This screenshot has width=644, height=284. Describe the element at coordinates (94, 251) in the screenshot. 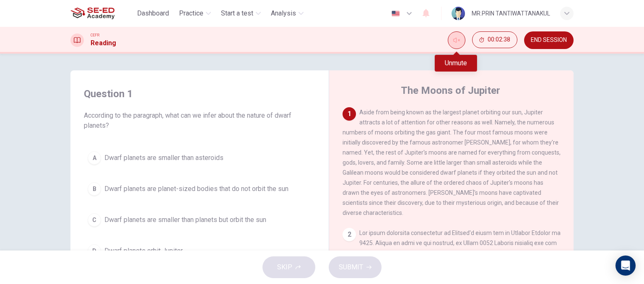

I see `div: D` at that location.